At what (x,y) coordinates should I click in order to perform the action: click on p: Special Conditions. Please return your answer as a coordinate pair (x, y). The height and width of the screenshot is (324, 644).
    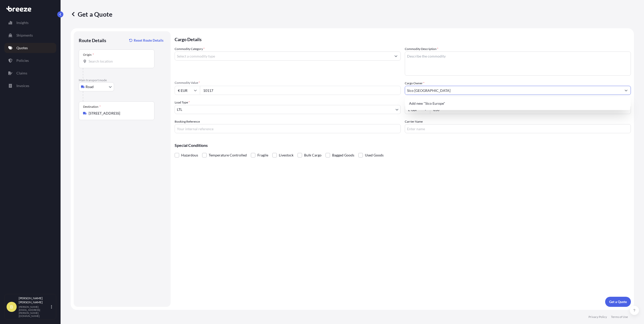
    Looking at the image, I should click on (403, 146).